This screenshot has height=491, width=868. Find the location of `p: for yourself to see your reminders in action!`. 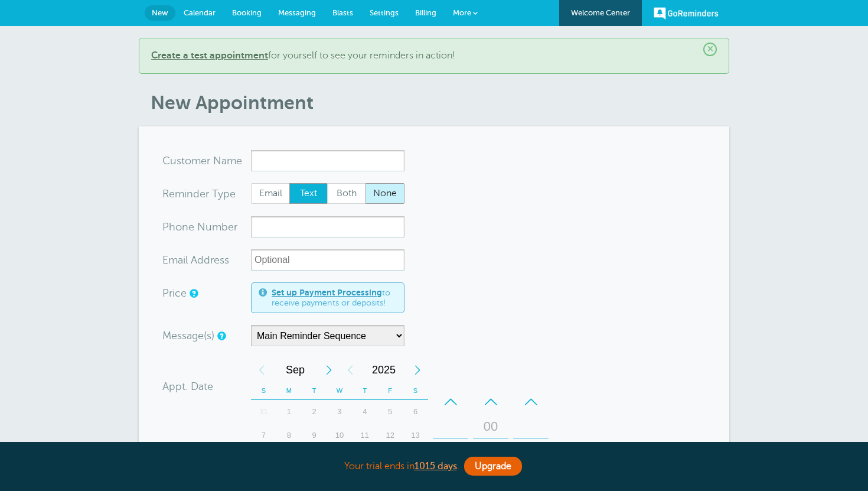

p: for yourself to see your reminders in action! is located at coordinates (434, 56).